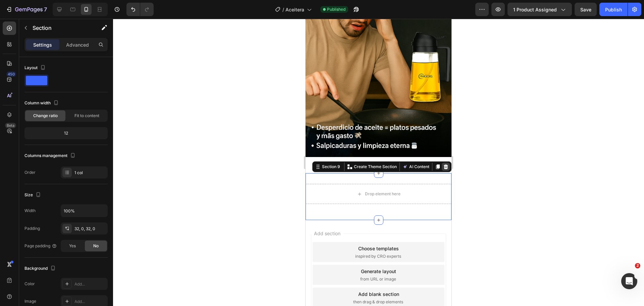 This screenshot has width=644, height=306. I want to click on p: Section, so click(60, 28).